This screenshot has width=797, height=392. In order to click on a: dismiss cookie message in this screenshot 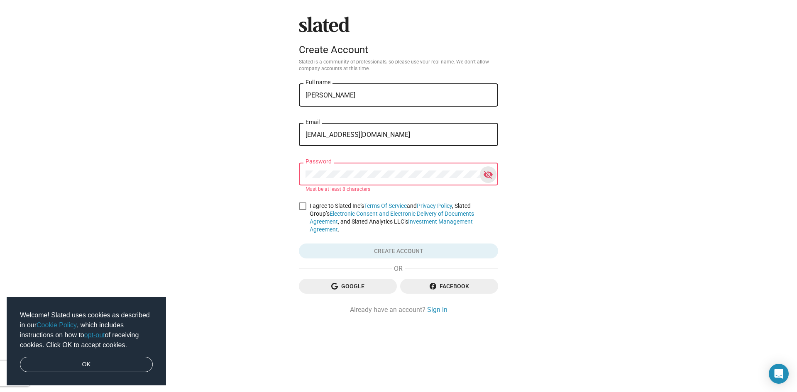, I will do `click(86, 365)`.